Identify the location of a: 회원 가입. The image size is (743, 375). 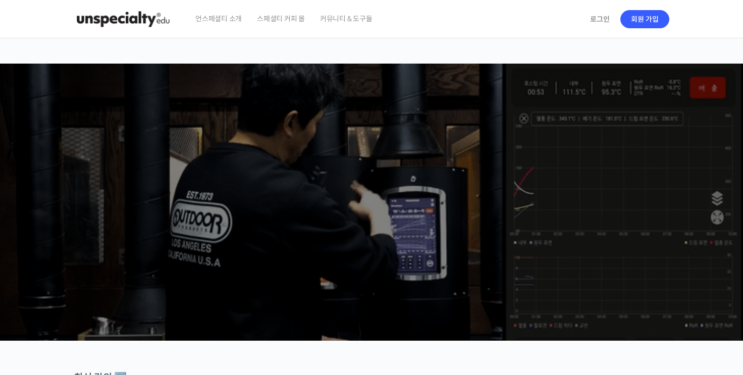
(645, 19).